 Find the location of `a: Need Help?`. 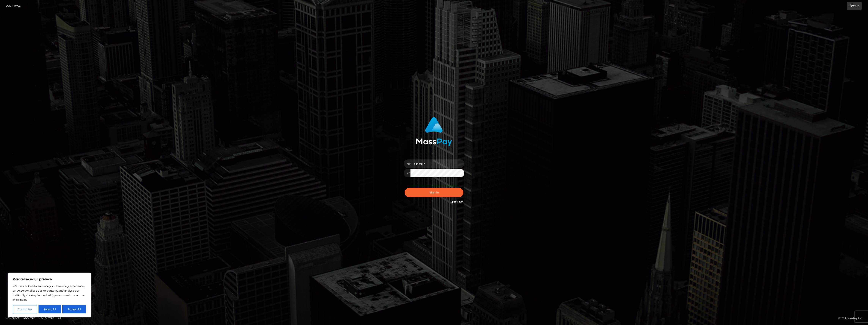

a: Need Help? is located at coordinates (457, 202).